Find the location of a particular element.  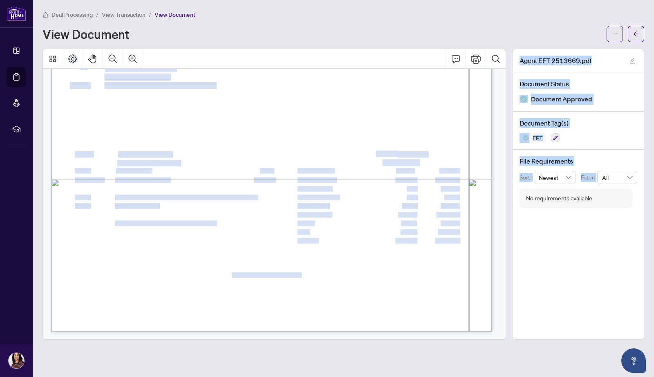

span: Newest is located at coordinates (555, 177).